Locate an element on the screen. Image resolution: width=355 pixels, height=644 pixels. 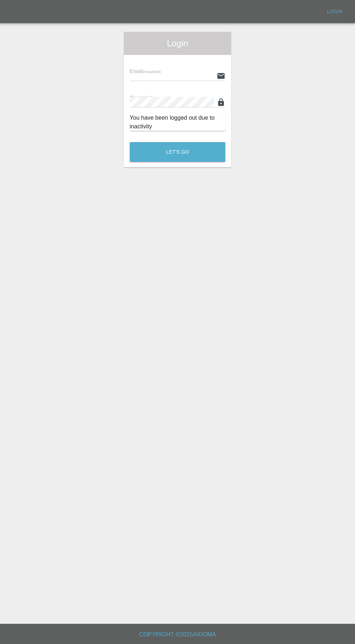
div: You have been logged out due to inactivity is located at coordinates (177, 122).